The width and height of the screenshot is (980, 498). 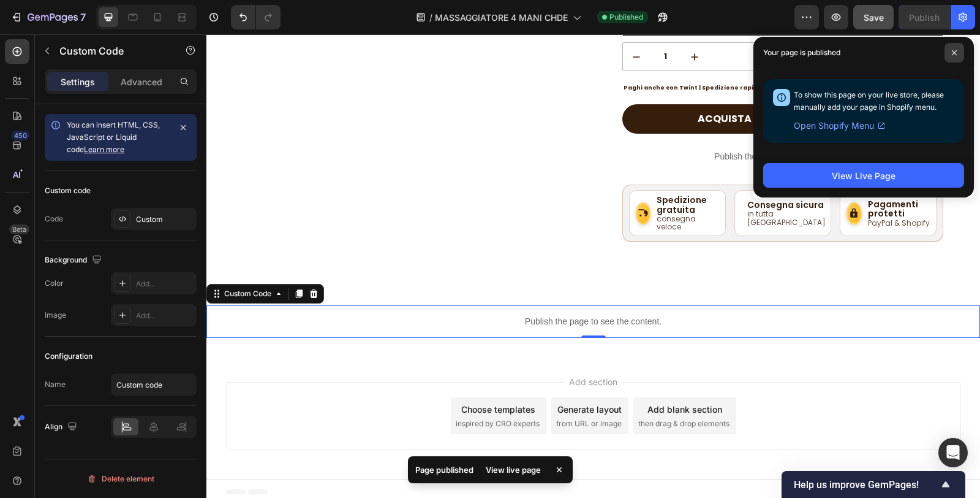 What do you see at coordinates (460, 22) in the screenshot?
I see `input: quantity` at bounding box center [460, 22].